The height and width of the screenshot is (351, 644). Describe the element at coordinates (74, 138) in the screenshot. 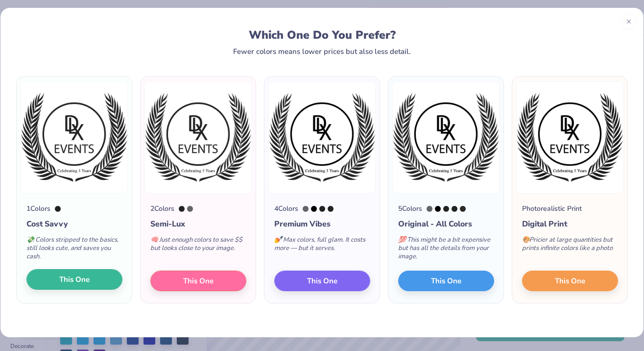

I see `img: 1 color option` at that location.